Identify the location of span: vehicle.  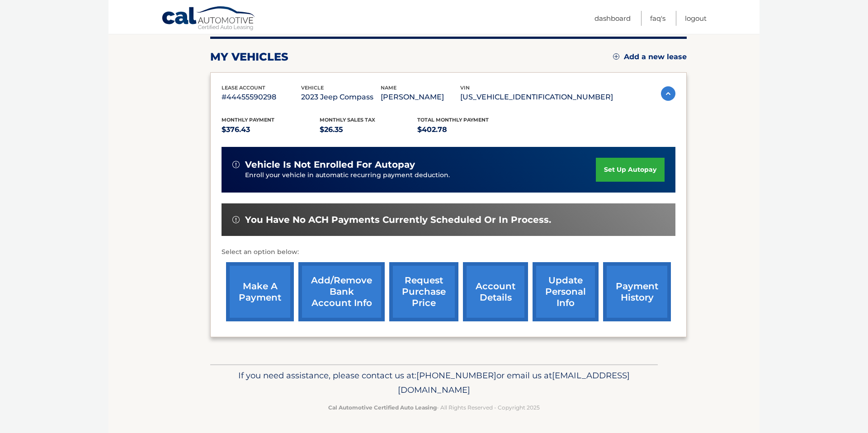
(313, 88).